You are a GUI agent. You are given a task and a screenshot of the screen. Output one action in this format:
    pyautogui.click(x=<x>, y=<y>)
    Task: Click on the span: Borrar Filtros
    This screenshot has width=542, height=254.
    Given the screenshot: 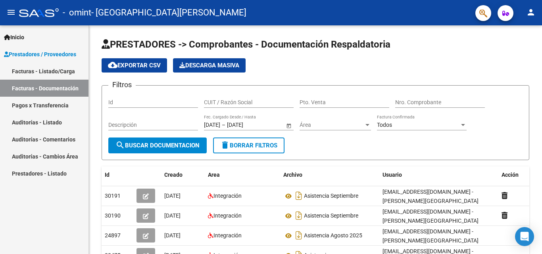 What is the action you would take?
    pyautogui.click(x=249, y=146)
    